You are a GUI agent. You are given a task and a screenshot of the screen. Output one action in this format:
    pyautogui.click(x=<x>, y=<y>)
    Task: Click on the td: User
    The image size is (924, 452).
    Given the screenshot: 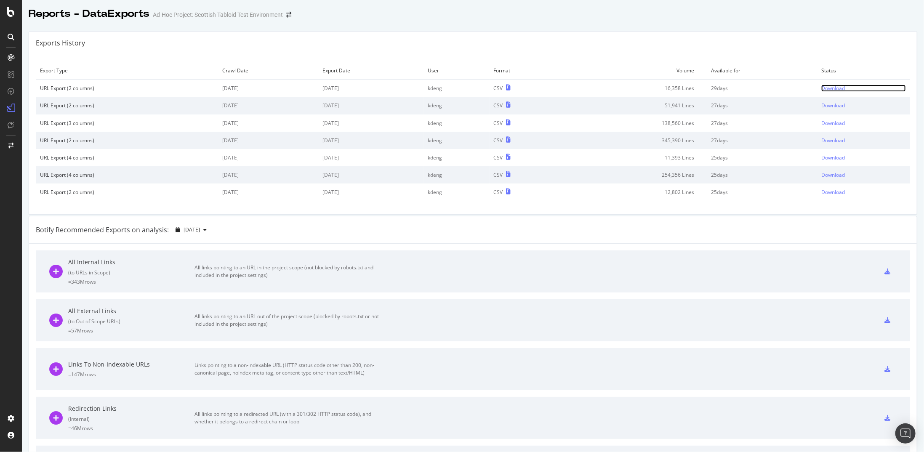 What is the action you would take?
    pyautogui.click(x=456, y=71)
    